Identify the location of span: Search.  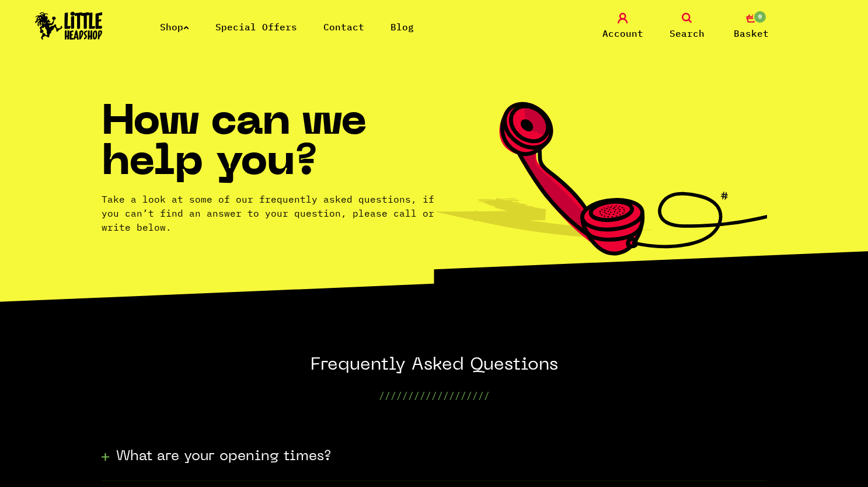
(687, 33).